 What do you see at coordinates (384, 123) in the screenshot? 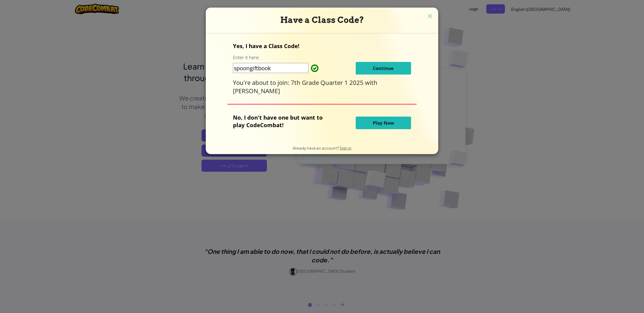
I see `button: Play Now` at bounding box center [384, 123].